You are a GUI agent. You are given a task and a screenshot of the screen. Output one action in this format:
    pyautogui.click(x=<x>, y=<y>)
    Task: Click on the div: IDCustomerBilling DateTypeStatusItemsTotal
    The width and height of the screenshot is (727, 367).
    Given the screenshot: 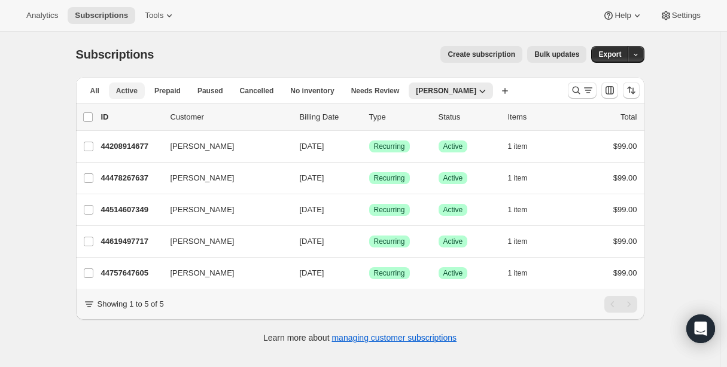 What is the action you would take?
    pyautogui.click(x=369, y=117)
    